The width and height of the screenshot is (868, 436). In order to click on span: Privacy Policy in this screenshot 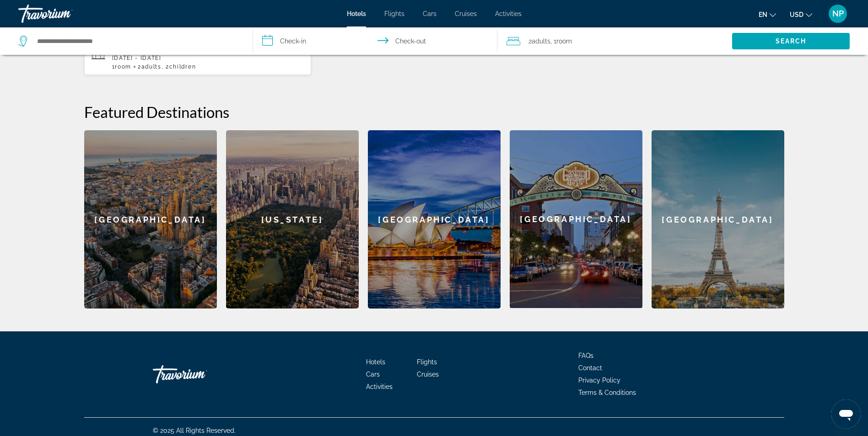, I will do `click(599, 380)`.